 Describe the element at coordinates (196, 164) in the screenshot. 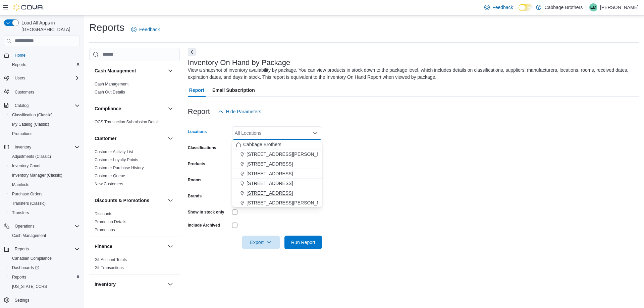

I see `label: Products` at that location.